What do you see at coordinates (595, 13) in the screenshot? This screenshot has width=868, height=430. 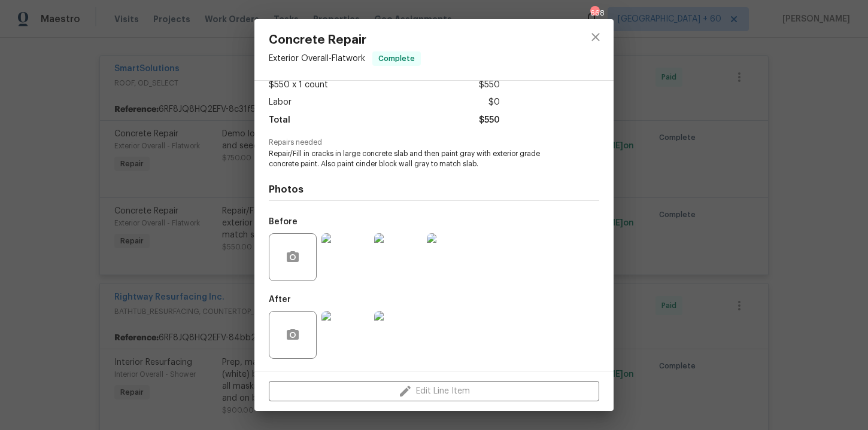 I see `div: 668` at bounding box center [595, 13].